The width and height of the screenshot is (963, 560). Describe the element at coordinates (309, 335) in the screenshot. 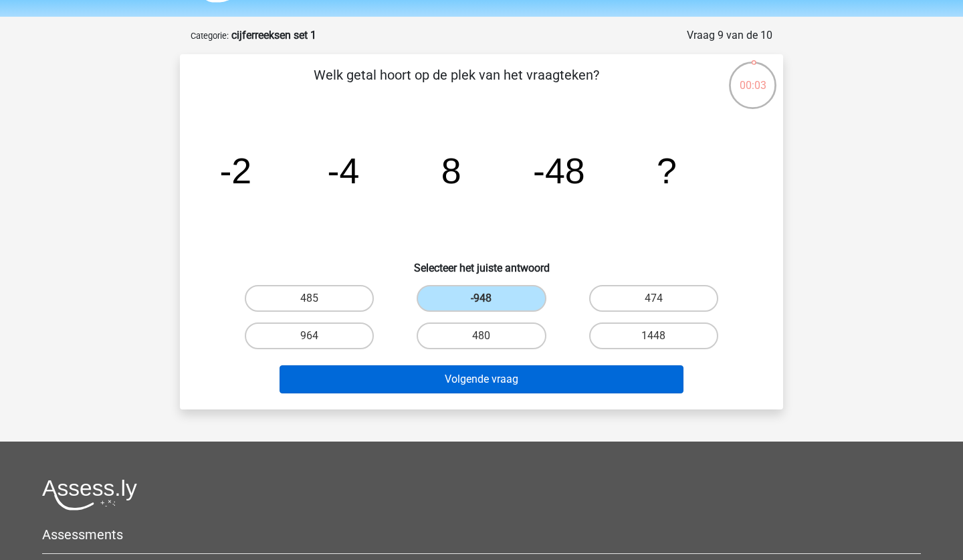

I see `label: 964` at that location.